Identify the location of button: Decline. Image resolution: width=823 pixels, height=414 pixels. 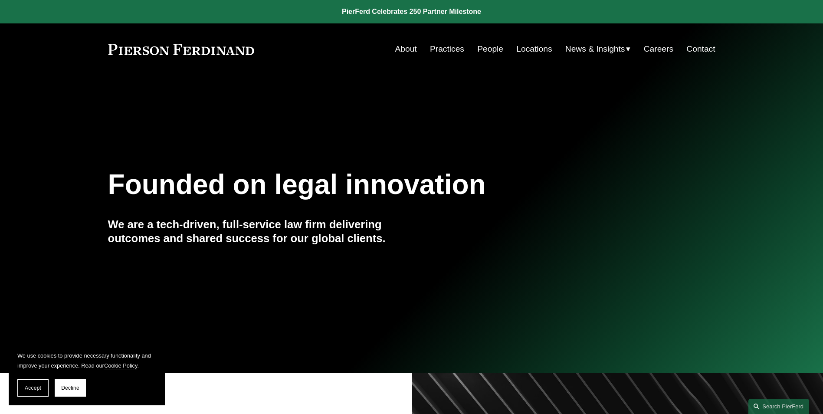
(70, 388).